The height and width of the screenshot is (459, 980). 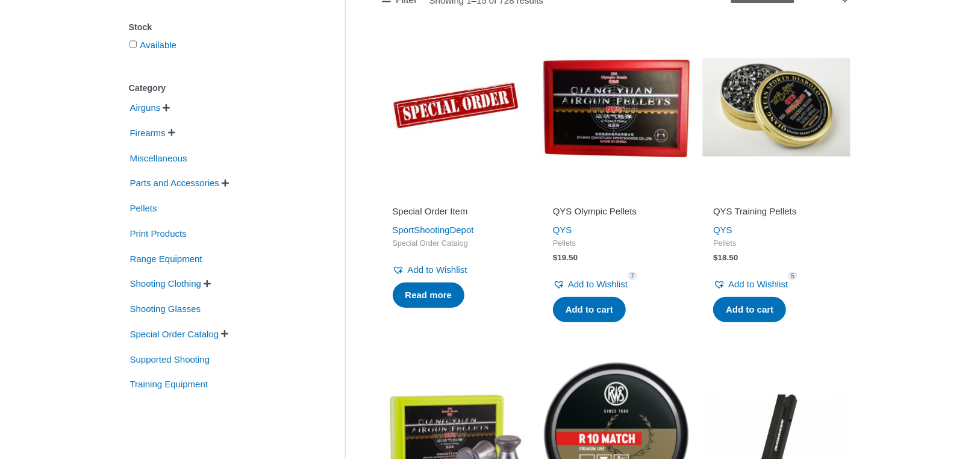 What do you see at coordinates (159, 234) in the screenshot?
I see `span: Print Products` at bounding box center [159, 234].